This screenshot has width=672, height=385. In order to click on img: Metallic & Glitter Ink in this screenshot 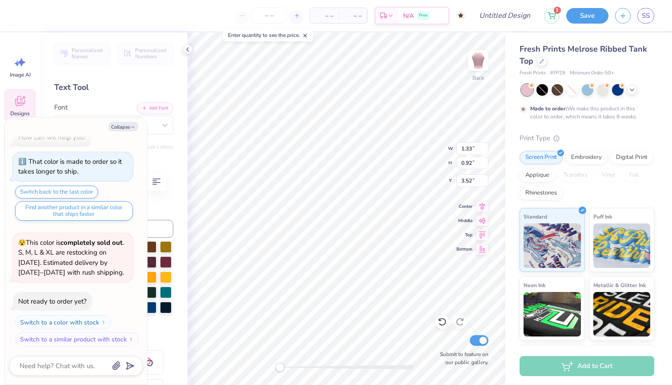, I will do `click(622, 314)`.